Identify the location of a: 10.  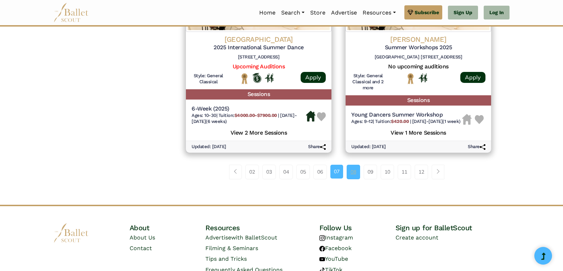
(388, 172).